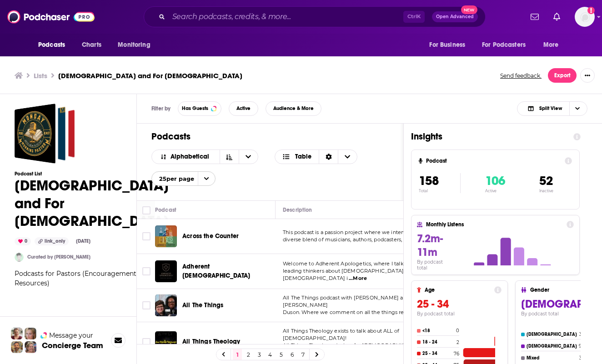 Image resolution: width=602 pixels, height=364 pixels. Describe the element at coordinates (19, 257) in the screenshot. I see `a: nwierenga` at that location.